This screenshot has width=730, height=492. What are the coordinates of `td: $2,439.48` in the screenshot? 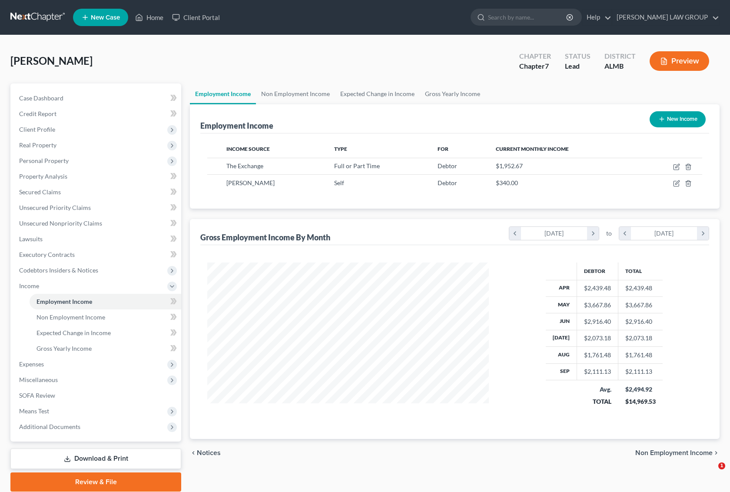 It's located at (641, 288).